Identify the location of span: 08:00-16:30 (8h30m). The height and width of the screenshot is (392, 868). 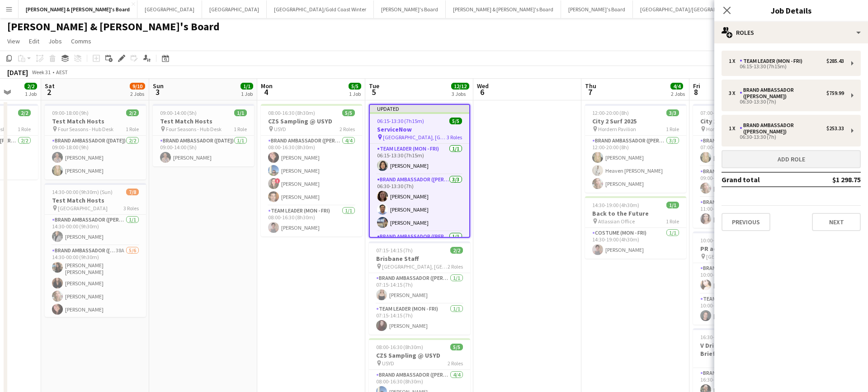
(292, 113).